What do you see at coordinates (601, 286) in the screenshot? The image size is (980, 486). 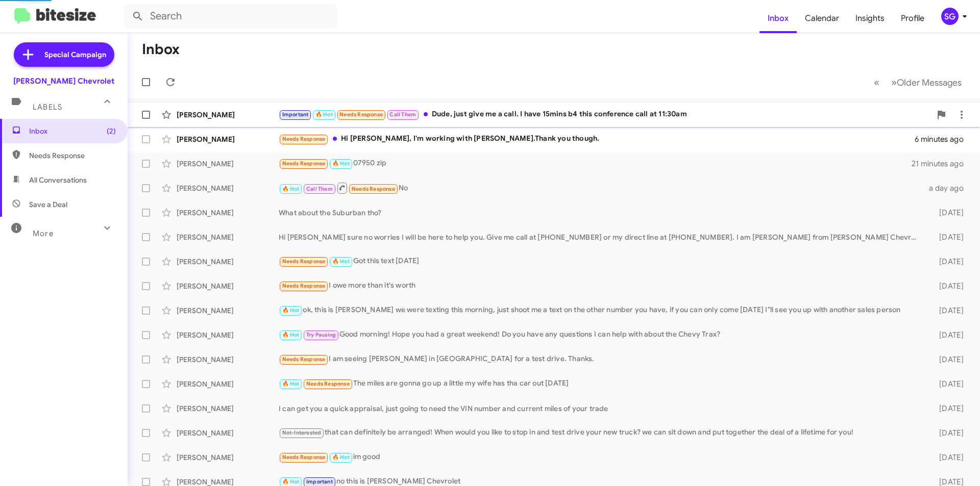 I see `div: I owe more than it's worth` at bounding box center [601, 286].